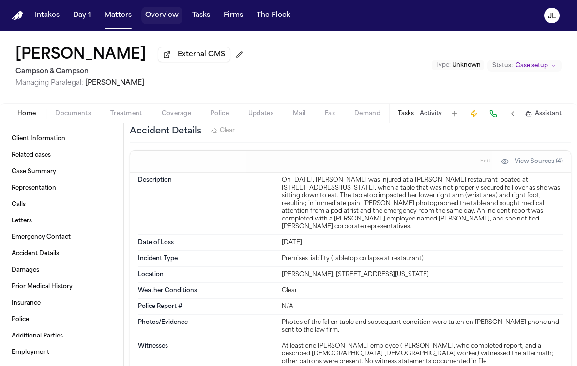 Image resolution: width=577 pixels, height=366 pixels. I want to click on span: Case setup, so click(531, 66).